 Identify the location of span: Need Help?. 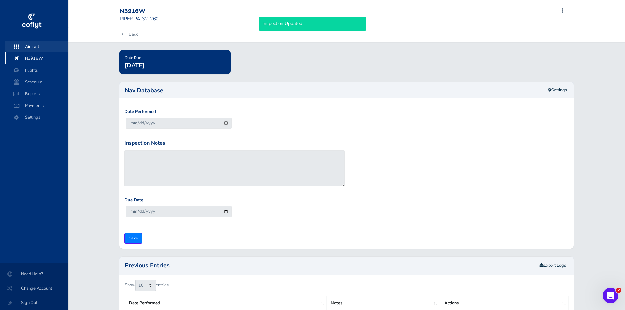
(34, 274).